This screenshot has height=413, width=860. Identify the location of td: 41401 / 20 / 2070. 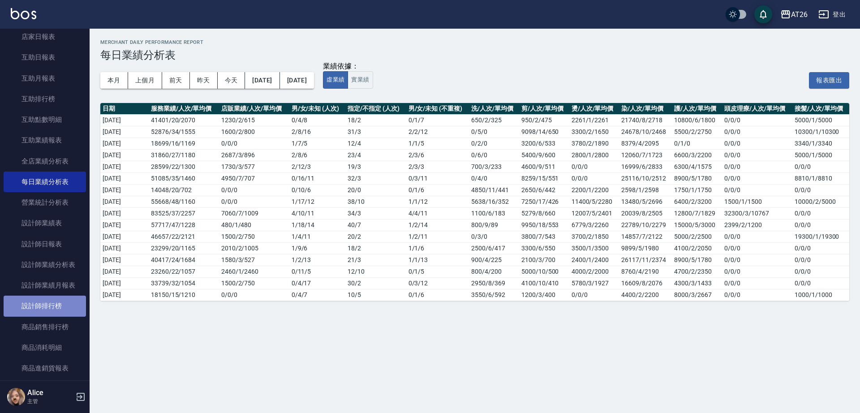
(184, 120).